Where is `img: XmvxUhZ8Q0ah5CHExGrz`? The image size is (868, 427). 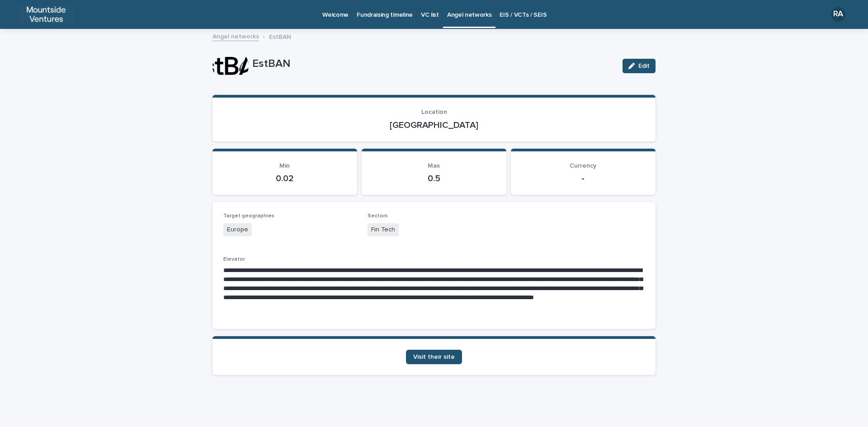 img: XmvxUhZ8Q0ah5CHExGrz is located at coordinates (46, 15).